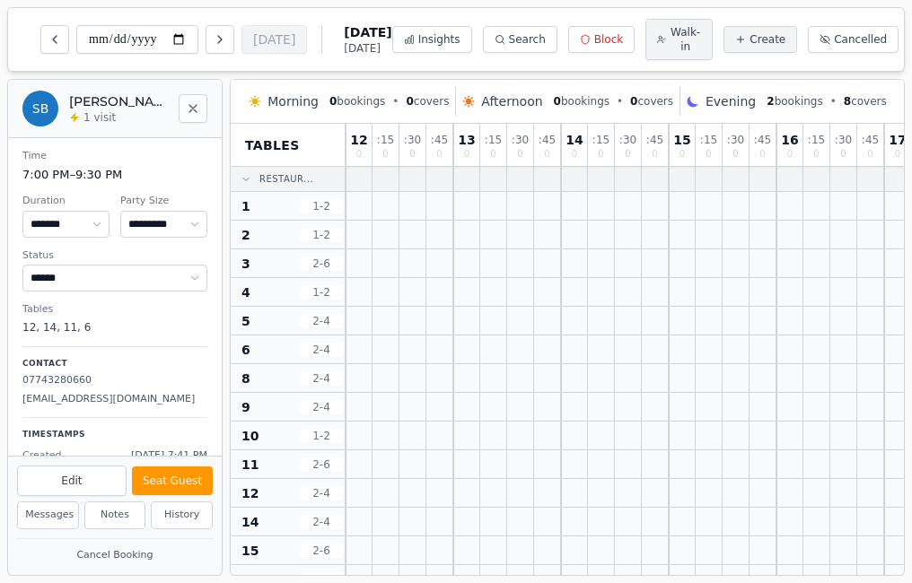 The height and width of the screenshot is (583, 912). I want to click on button: Messages, so click(48, 515).